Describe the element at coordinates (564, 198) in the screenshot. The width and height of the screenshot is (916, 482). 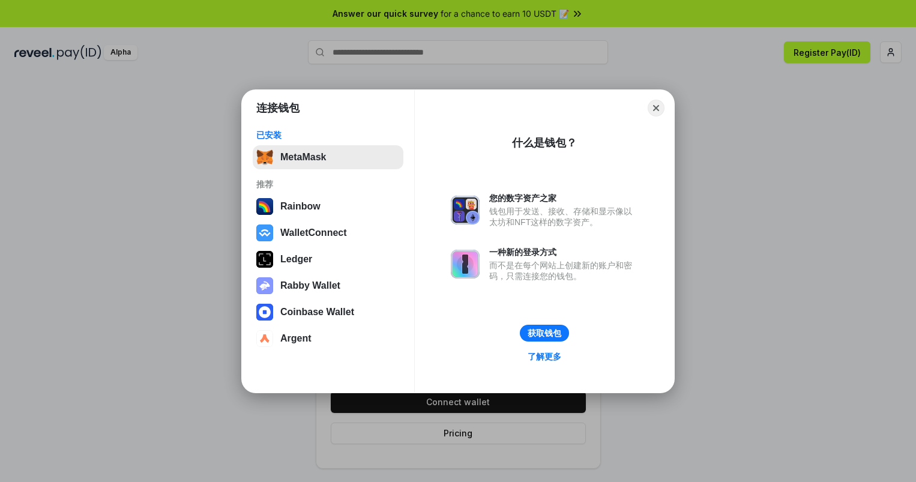
I see `div: 您的数字资产之家` at that location.